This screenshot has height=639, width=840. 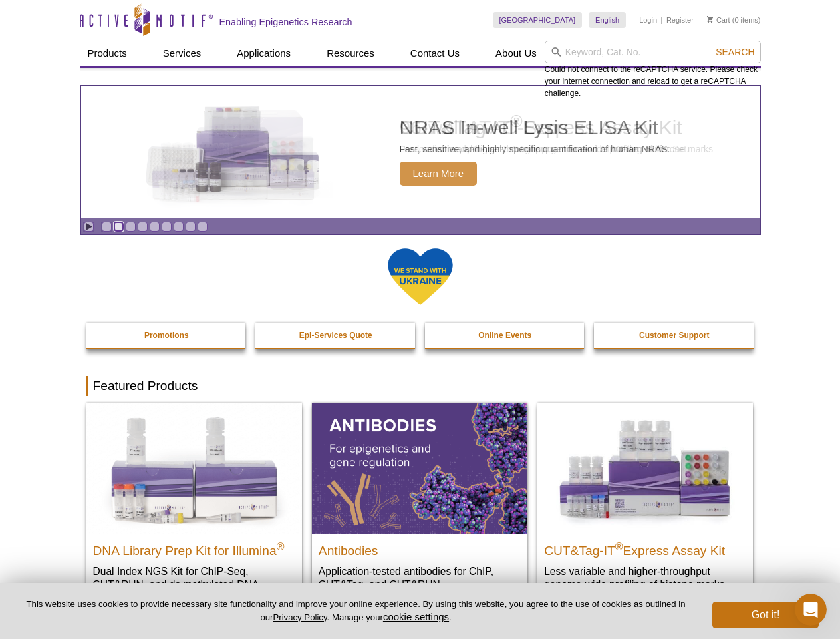 I want to click on a: Customer Support, so click(x=675, y=335).